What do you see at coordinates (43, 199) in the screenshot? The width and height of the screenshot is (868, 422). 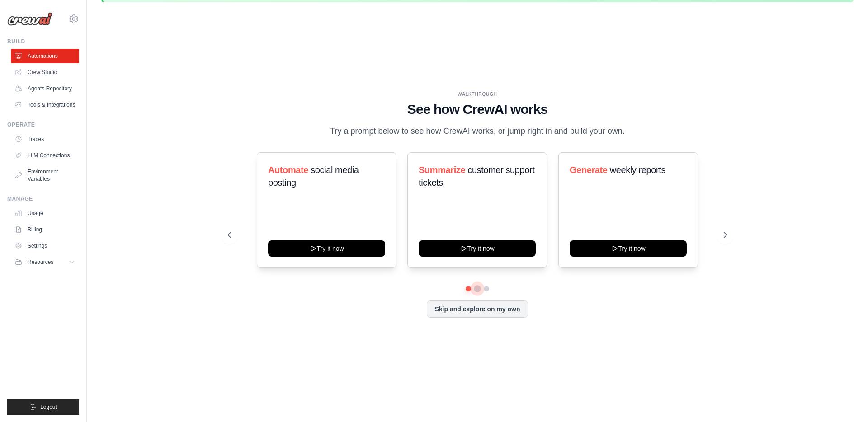 I see `div: Manage` at bounding box center [43, 199].